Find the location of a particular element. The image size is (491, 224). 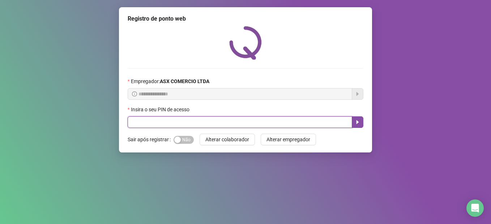

strong: ASX COMERCIO LTDA is located at coordinates (184, 81).